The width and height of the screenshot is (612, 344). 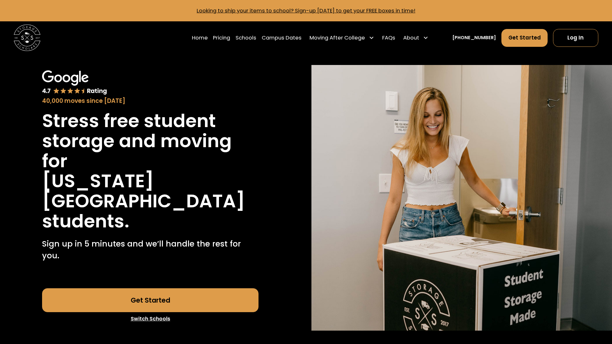 What do you see at coordinates (150, 250) in the screenshot?
I see `p: Sign up in 5 minutes and we’ll handle the rest for you.` at bounding box center [150, 250].